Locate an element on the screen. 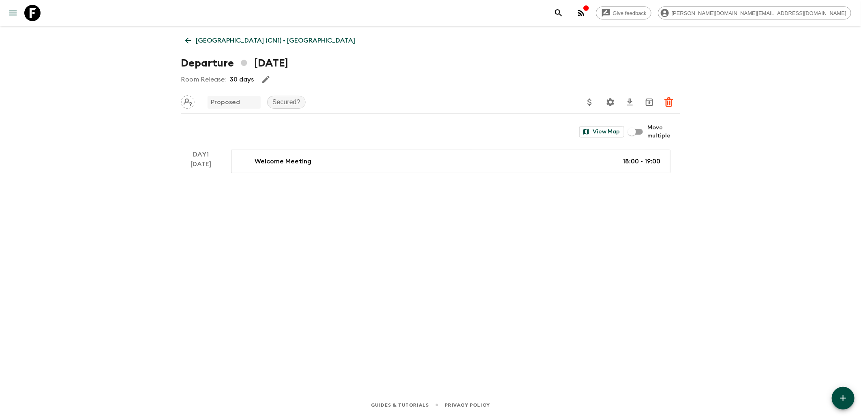  span: Give feedback is located at coordinates (630, 13).